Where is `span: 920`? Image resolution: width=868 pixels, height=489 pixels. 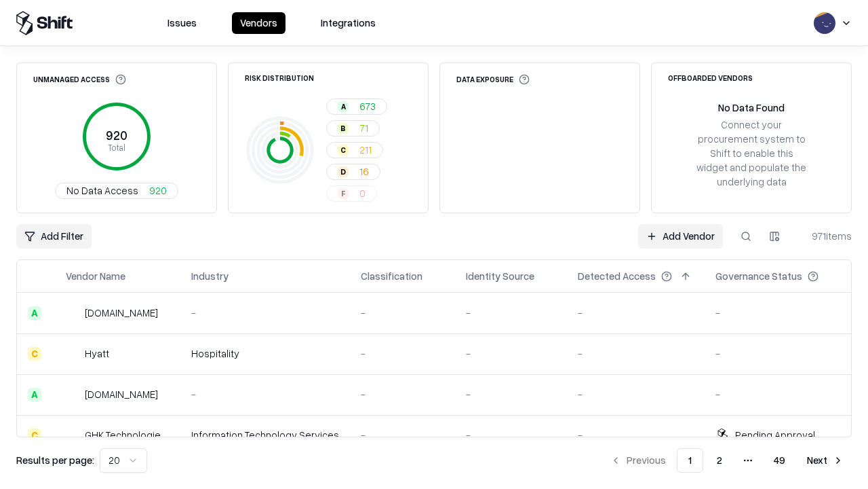 span: 920 is located at coordinates (158, 190).